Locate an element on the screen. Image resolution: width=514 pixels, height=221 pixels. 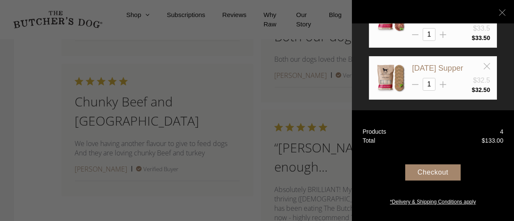
a: *Delivery & Shipping Conditions apply is located at coordinates (433, 201).